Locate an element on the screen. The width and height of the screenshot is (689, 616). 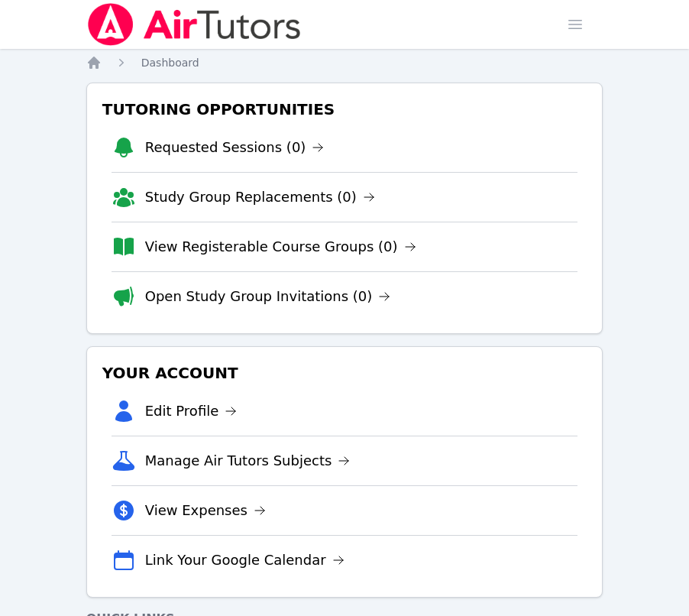
a: Study Group Replacements (0) is located at coordinates (260, 197).